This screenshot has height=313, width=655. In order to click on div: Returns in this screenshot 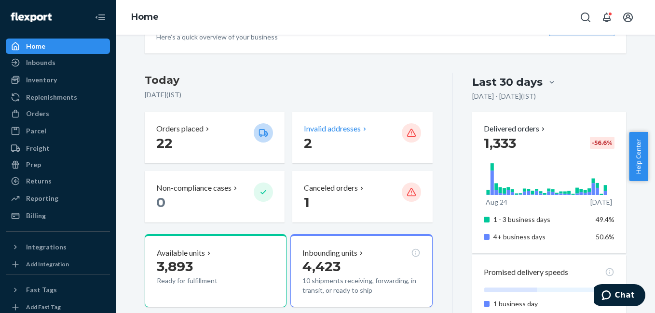, I will do `click(39, 181)`.